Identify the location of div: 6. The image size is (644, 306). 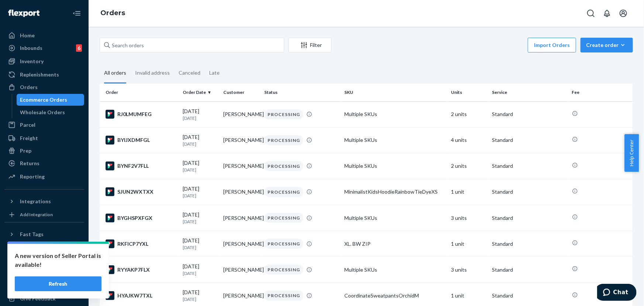
(79, 48).